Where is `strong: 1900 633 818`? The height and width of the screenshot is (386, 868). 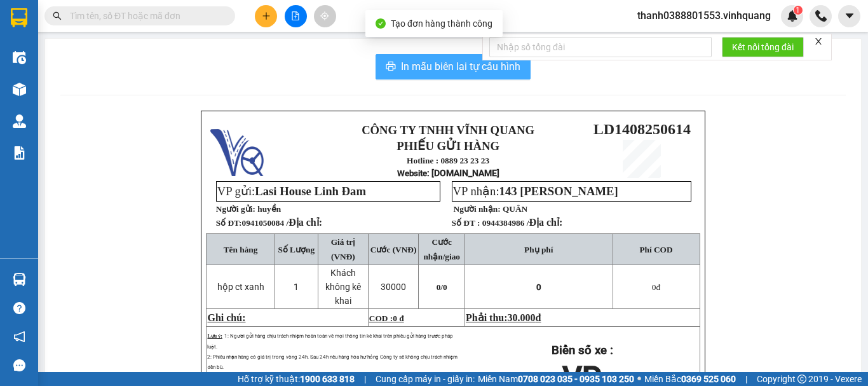
strong: 1900 633 818 is located at coordinates (328, 379).